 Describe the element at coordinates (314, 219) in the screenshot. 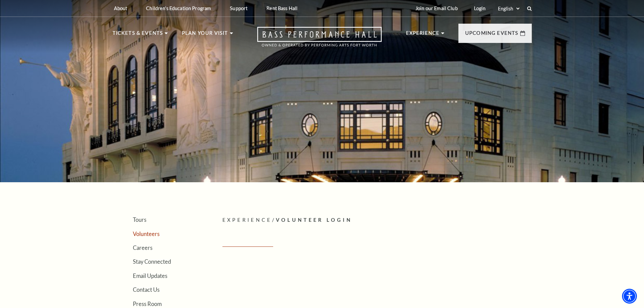

I see `span: Volunteer Login` at that location.